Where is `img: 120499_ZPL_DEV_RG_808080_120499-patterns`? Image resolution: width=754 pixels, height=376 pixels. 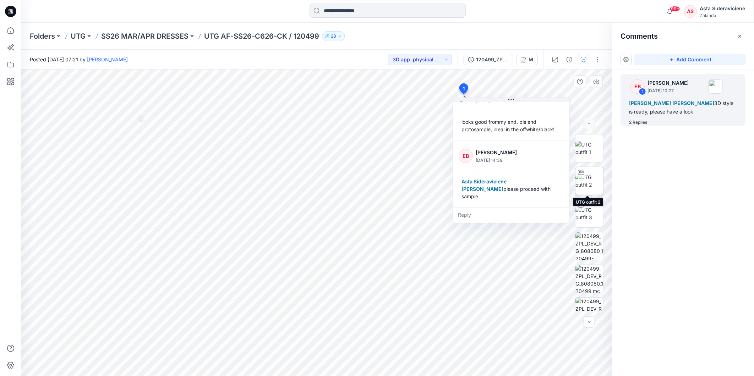
img: 120499_ZPL_DEV_RG_808080_120499-patterns is located at coordinates (589, 312).